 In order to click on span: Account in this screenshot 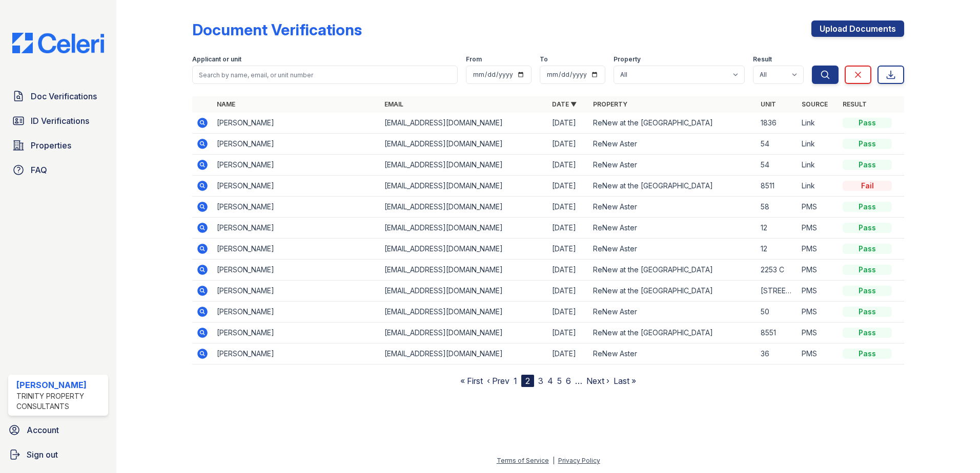, I will do `click(42, 430)`.